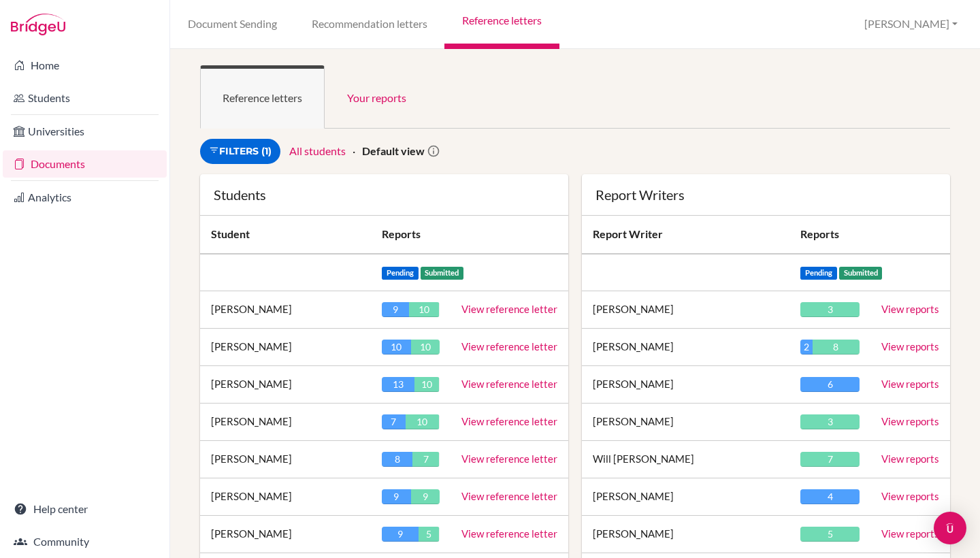 Image resolution: width=980 pixels, height=558 pixels. What do you see at coordinates (84, 164) in the screenshot?
I see `a: Documents` at bounding box center [84, 164].